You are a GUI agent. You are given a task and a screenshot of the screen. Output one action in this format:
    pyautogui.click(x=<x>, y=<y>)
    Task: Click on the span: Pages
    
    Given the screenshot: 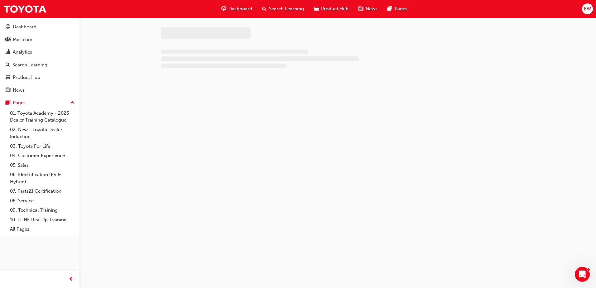 What is the action you would take?
    pyautogui.click(x=401, y=9)
    